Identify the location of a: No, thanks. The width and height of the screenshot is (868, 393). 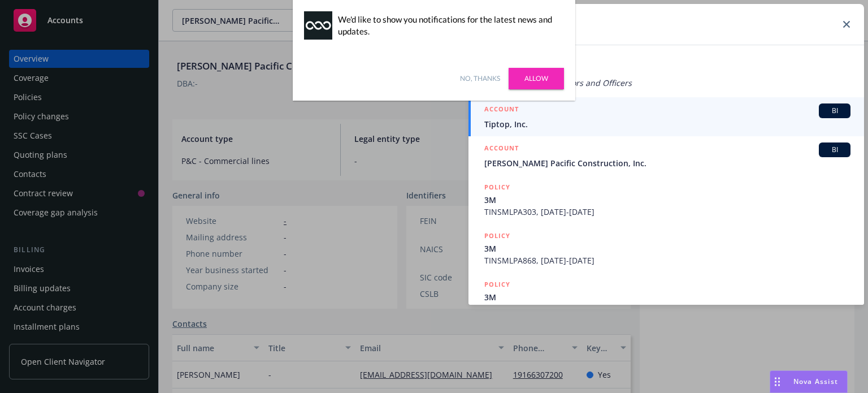
(480, 78).